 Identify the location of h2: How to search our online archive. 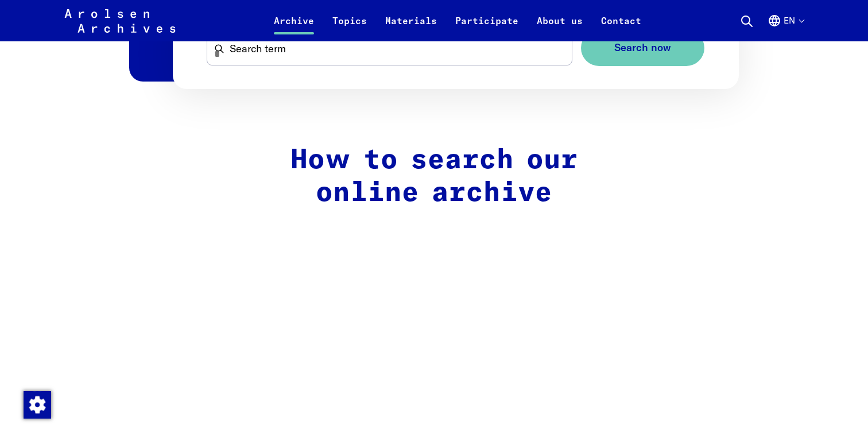
(434, 176).